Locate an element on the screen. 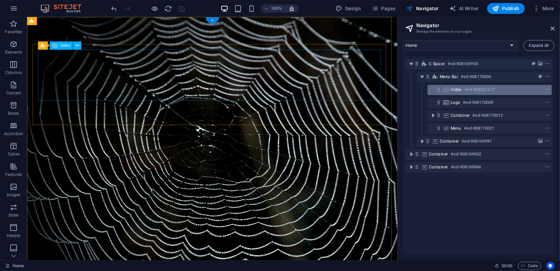 The image size is (560, 271). h6: #ed-908170021 is located at coordinates (480, 128).